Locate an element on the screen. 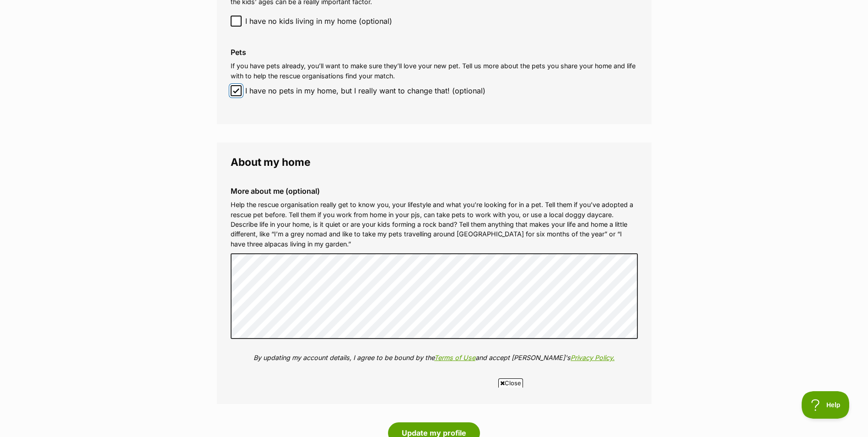  span: Close is located at coordinates (511, 383).